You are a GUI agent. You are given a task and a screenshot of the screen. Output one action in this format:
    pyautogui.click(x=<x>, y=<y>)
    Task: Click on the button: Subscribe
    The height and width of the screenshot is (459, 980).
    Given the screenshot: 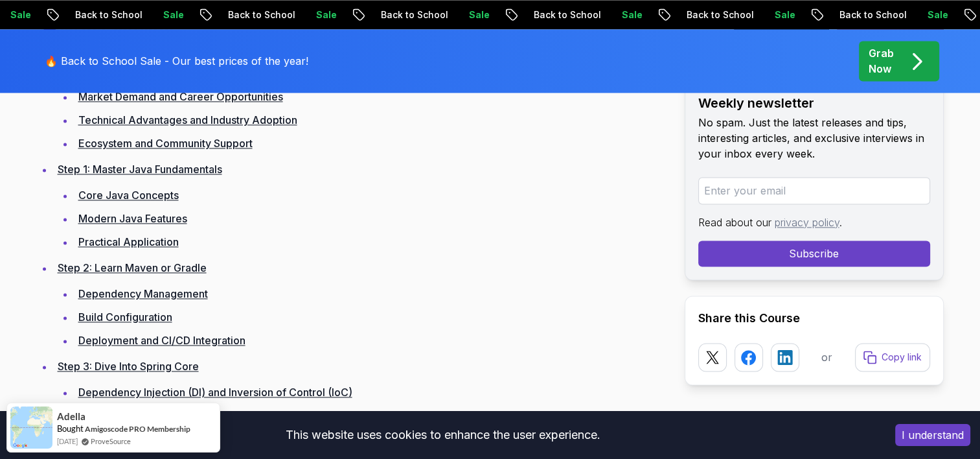 What is the action you would take?
    pyautogui.click(x=815, y=253)
    